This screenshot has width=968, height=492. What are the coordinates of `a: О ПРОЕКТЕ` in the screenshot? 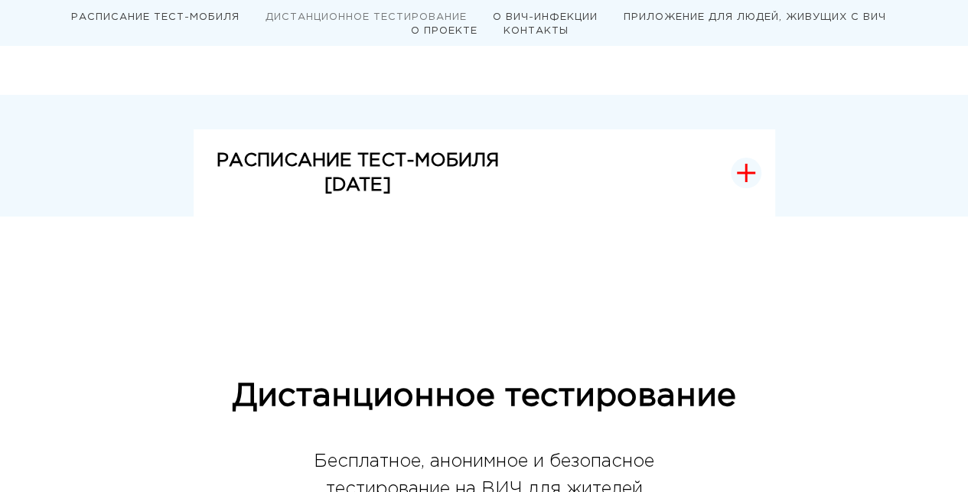 It's located at (444, 31).